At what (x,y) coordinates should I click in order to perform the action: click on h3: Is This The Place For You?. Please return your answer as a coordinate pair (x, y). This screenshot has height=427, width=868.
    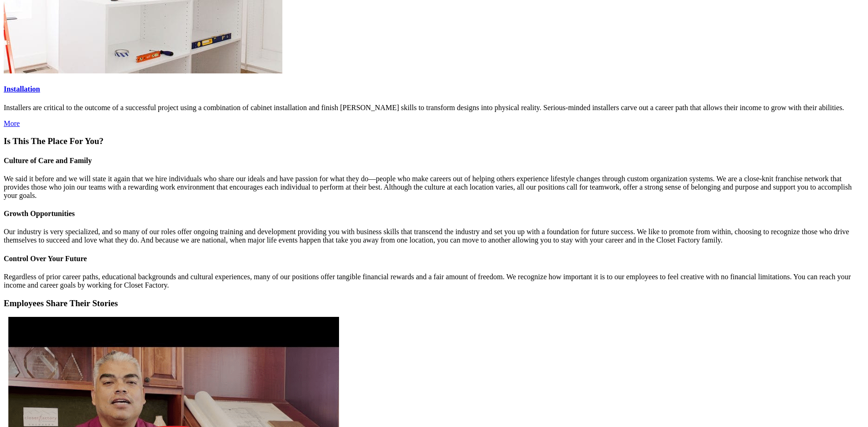
    Looking at the image, I should click on (434, 141).